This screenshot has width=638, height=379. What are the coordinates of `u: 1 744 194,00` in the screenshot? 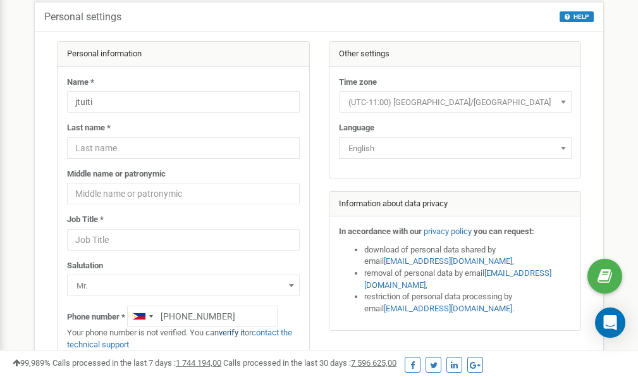 It's located at (199, 362).